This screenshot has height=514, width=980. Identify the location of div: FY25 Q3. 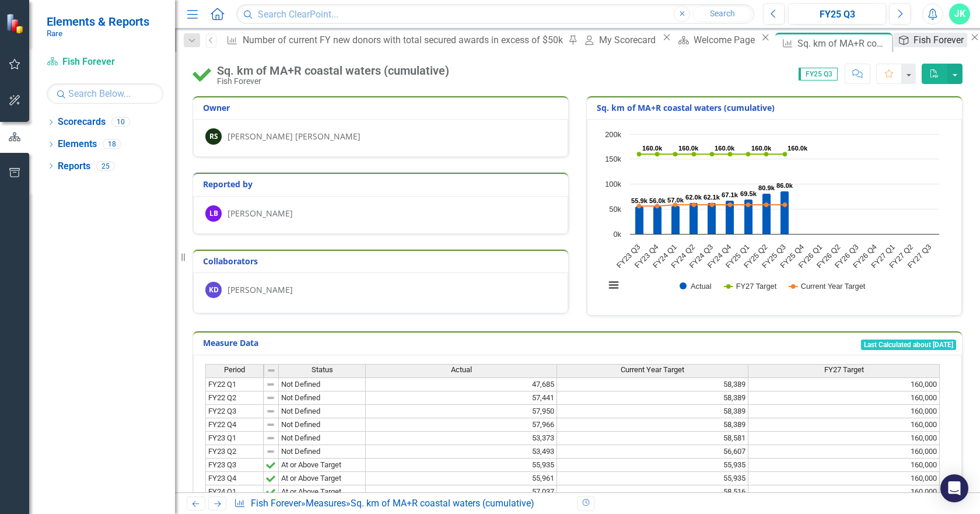
(837, 15).